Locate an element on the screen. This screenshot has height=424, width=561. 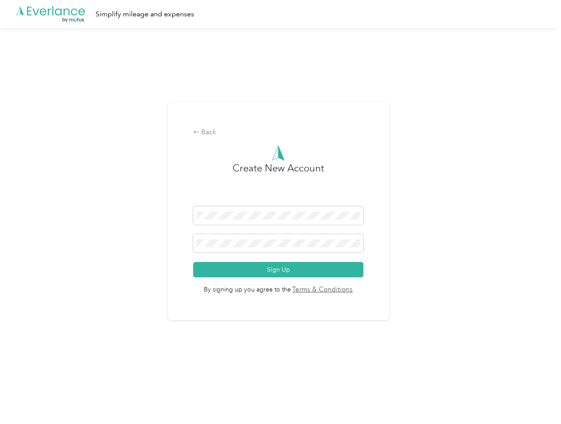
button: Sign Up is located at coordinates (278, 270).